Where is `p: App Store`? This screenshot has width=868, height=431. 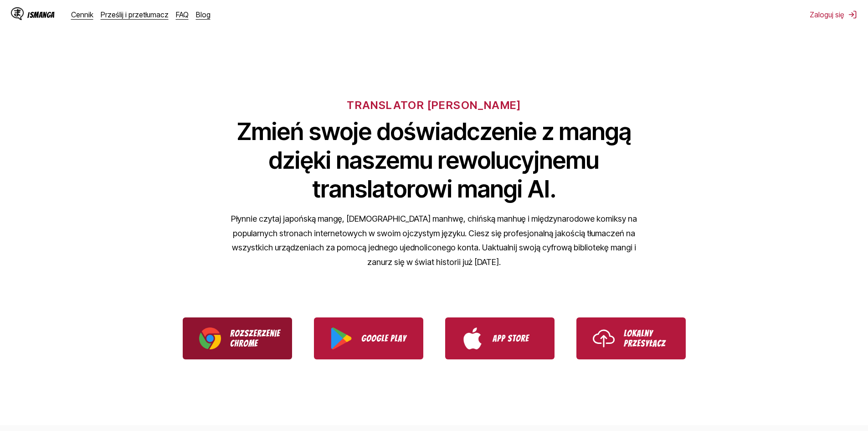
p: App Store is located at coordinates (515, 339).